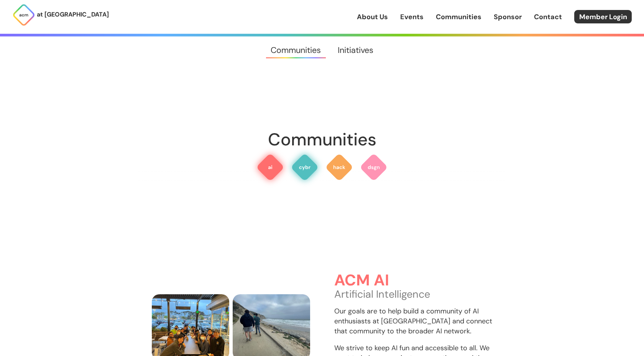 Image resolution: width=644 pixels, height=356 pixels. Describe the element at coordinates (24, 15) in the screenshot. I see `img: ACM Logo` at that location.